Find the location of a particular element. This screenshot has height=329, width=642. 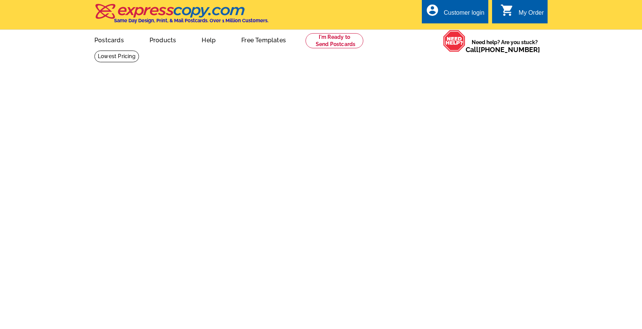

img: help is located at coordinates (454, 41).